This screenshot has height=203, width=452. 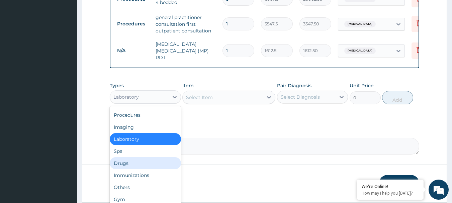 What do you see at coordinates (65, 145) in the screenshot?
I see `textarea: Type your message and hit 'Enter'` at bounding box center [65, 145].